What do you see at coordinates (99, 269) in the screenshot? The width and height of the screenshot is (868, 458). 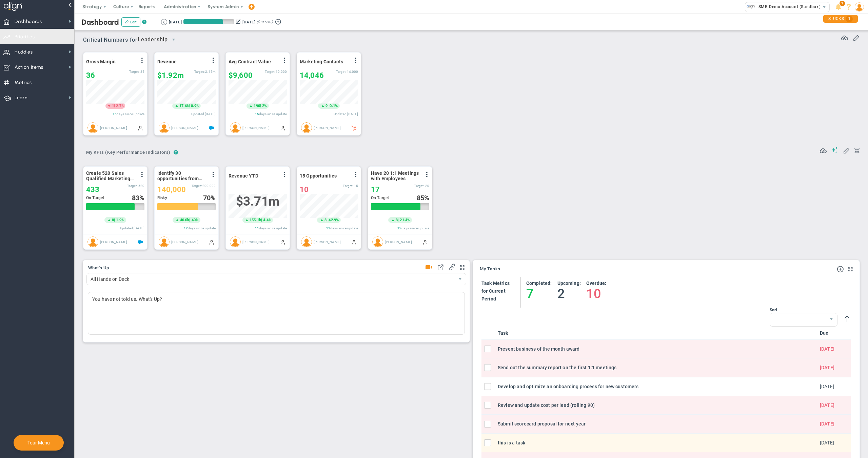 I see `button: What's Up` at bounding box center [99, 269].